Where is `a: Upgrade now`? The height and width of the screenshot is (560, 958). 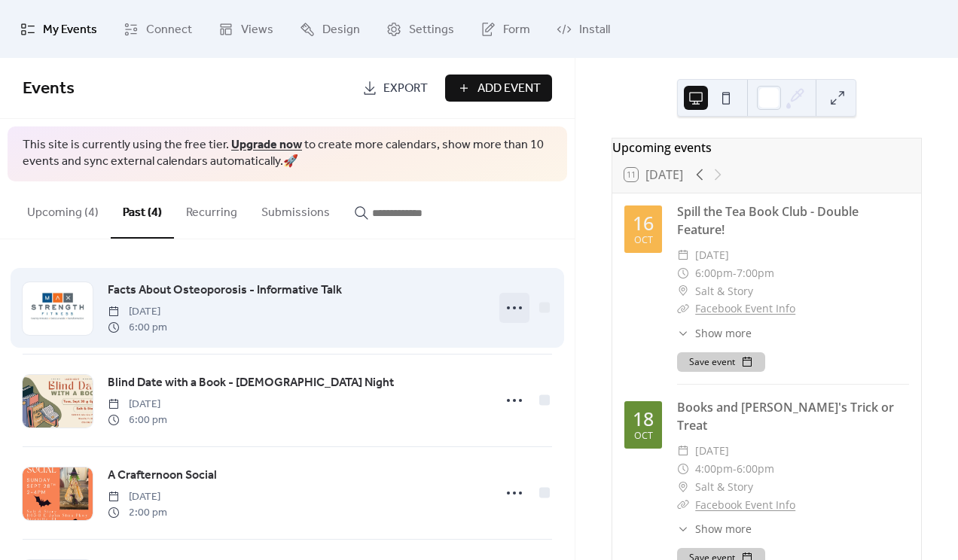
a: Upgrade now is located at coordinates (267, 144).